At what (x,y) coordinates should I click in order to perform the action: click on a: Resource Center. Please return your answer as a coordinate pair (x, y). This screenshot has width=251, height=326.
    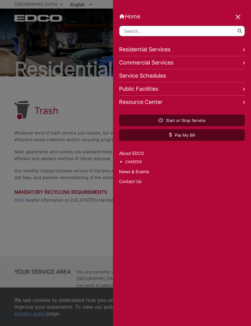
    Looking at the image, I should click on (181, 102).